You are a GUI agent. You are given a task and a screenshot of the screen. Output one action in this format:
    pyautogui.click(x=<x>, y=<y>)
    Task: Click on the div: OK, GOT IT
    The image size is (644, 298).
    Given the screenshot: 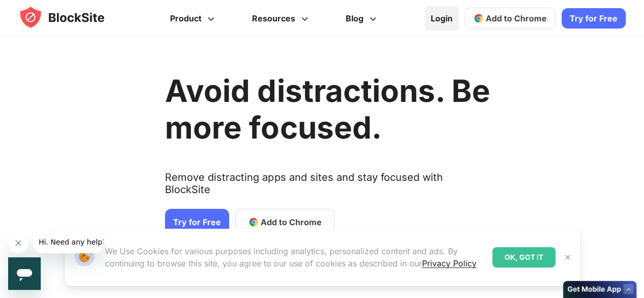 What is the action you would take?
    pyautogui.click(x=524, y=257)
    